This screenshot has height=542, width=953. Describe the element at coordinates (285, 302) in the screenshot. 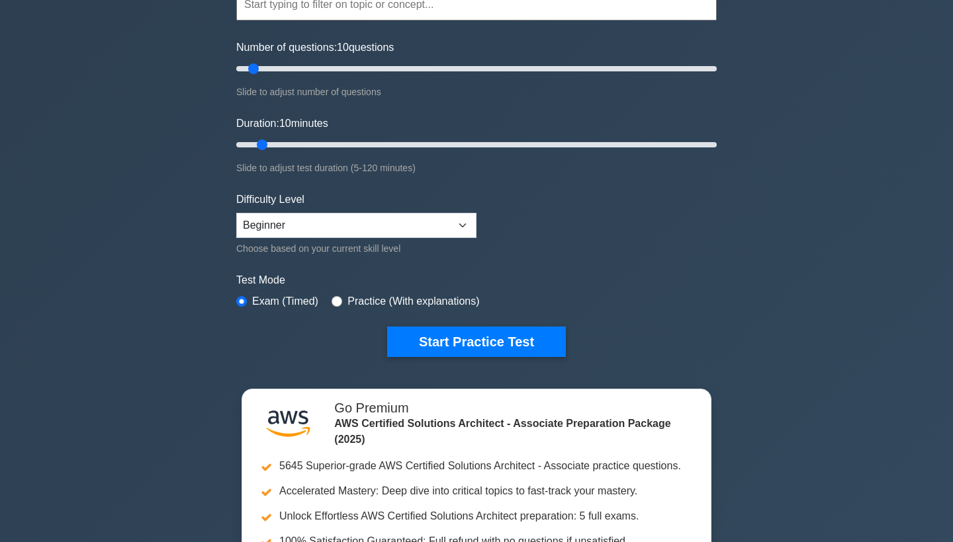

I see `label: Exam (Timed)` at that location.